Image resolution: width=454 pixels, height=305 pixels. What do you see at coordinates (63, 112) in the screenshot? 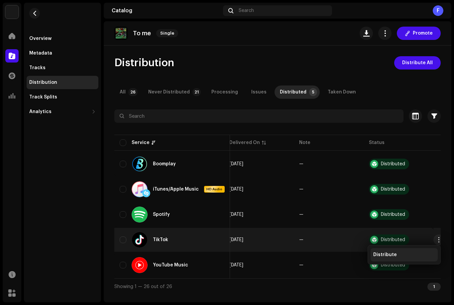
I see `re-m-nav-dropdown: Analytics` at bounding box center [63, 112].